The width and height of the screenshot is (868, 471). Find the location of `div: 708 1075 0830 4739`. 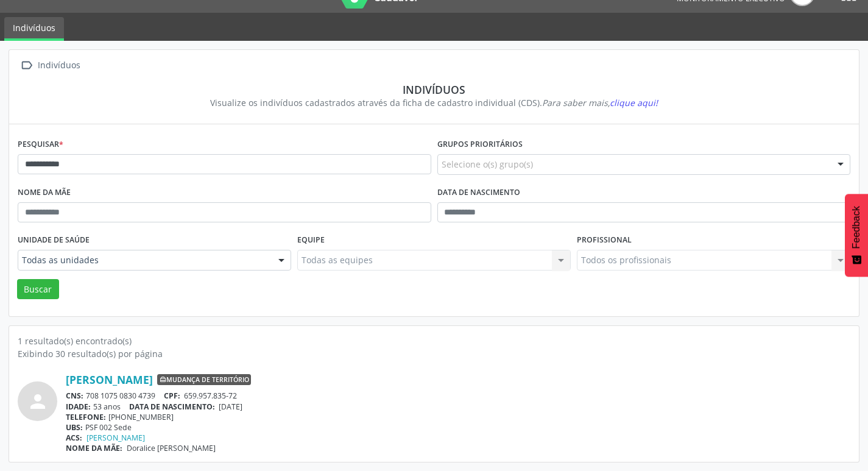

div: 708 1075 0830 4739 is located at coordinates (458, 396).